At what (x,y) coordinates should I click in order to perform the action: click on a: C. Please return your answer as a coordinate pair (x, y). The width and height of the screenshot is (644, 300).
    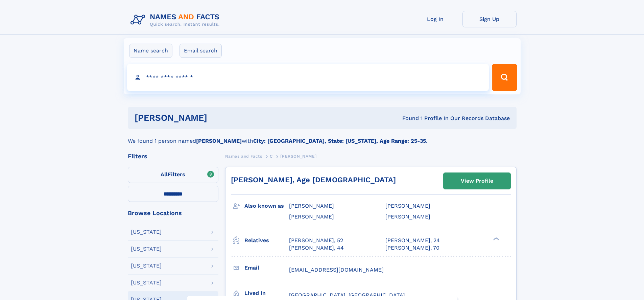
    Looking at the image, I should click on (271, 156).